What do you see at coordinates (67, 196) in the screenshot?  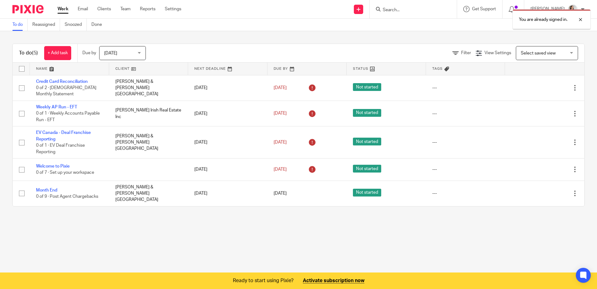 I see `span: 0 of 9 · Post Agent Chargebacks` at bounding box center [67, 196].